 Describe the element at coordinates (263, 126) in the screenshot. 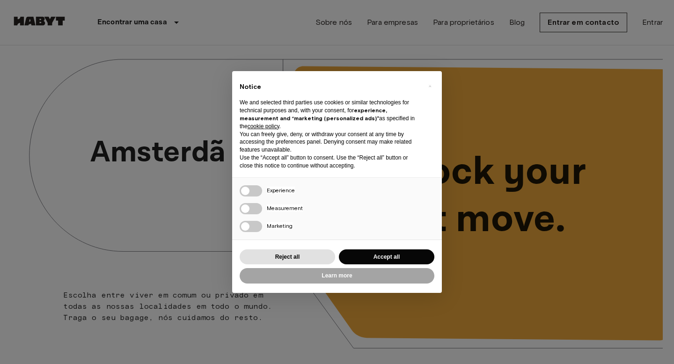

I see `a: cookie policy` at that location.